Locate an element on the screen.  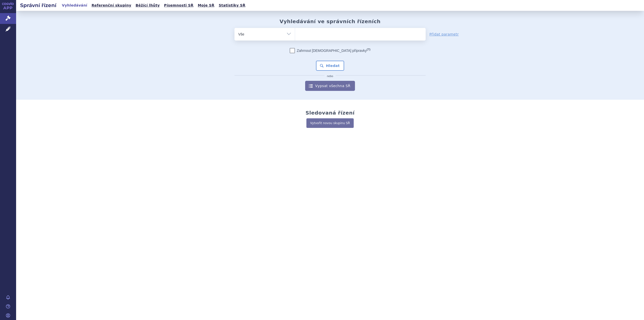
a: Písemnosti SŘ is located at coordinates (179, 5).